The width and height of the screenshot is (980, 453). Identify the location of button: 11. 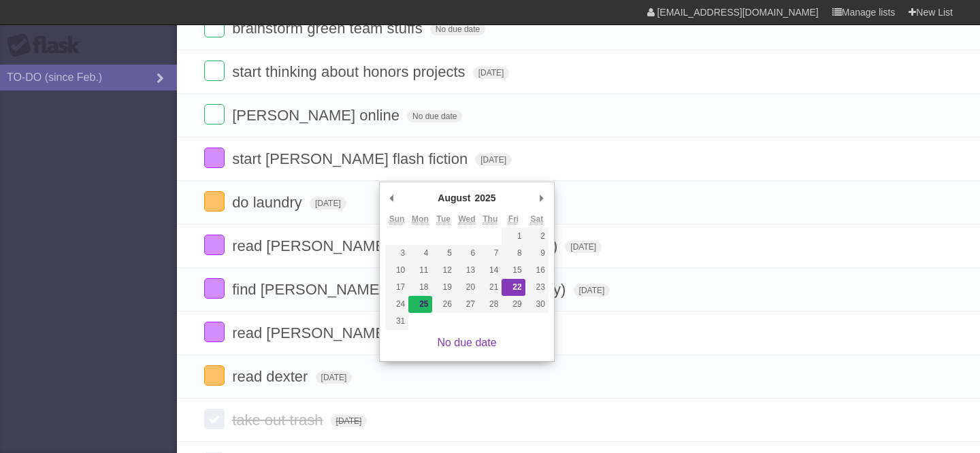
(420, 270).